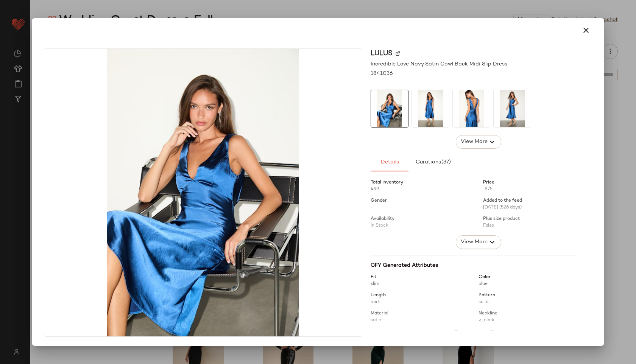 The height and width of the screenshot is (364, 636). What do you see at coordinates (512, 108) in the screenshot?
I see `img: 1841036_2_04_side_Retakes_2025-09-04.jpg` at bounding box center [512, 108].